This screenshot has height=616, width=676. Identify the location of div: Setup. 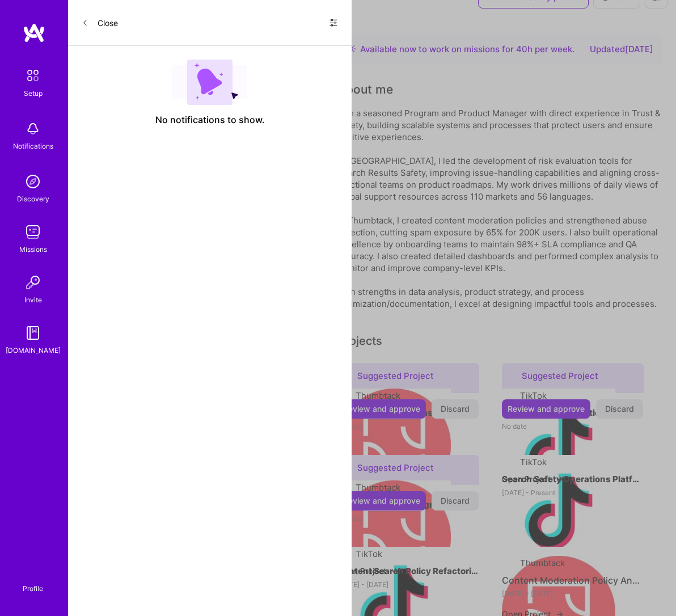
(33, 93).